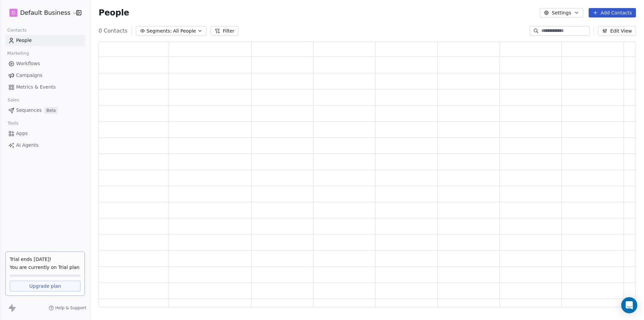 This screenshot has width=644, height=320. What do you see at coordinates (45, 267) in the screenshot?
I see `span: You are currently on Trial plan` at bounding box center [45, 267].